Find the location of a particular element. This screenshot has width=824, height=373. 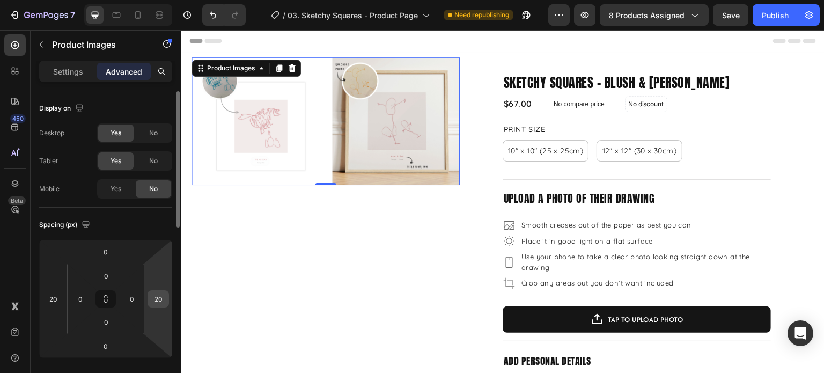

p: No discount is located at coordinates (465, 74).